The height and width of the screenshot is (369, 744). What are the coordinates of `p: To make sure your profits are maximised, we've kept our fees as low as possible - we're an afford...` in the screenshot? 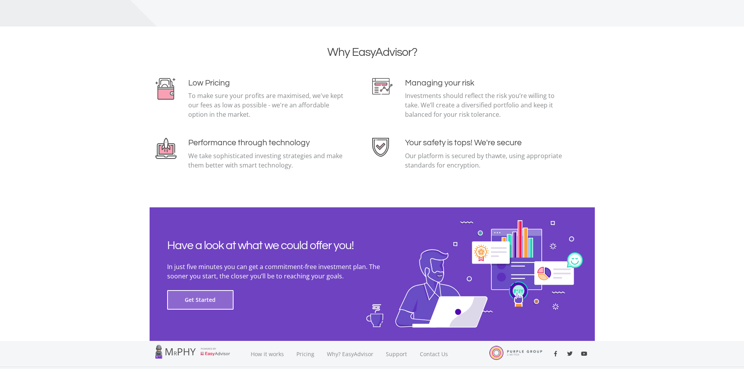 It's located at (268, 105).